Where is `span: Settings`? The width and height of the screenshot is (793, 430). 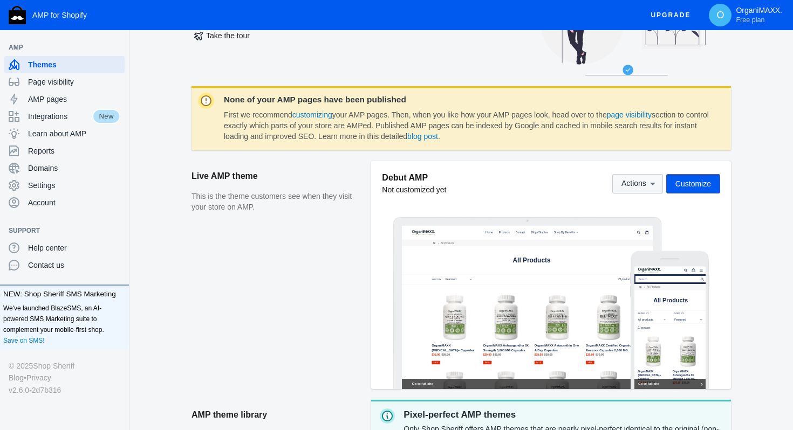 span: Settings is located at coordinates (74, 186).